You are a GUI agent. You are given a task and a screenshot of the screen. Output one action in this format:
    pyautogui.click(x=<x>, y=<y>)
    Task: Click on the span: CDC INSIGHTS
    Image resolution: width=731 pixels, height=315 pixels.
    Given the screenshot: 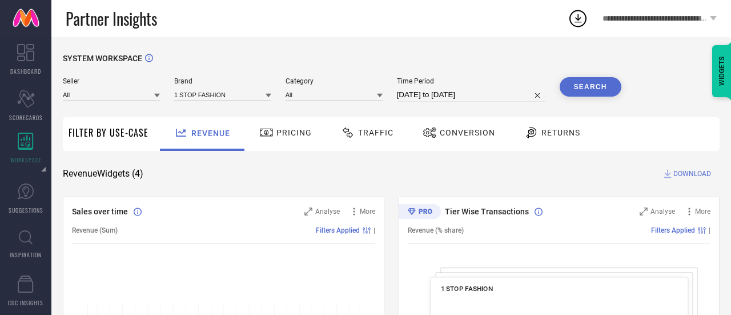 What is the action you would take?
    pyautogui.click(x=26, y=302)
    